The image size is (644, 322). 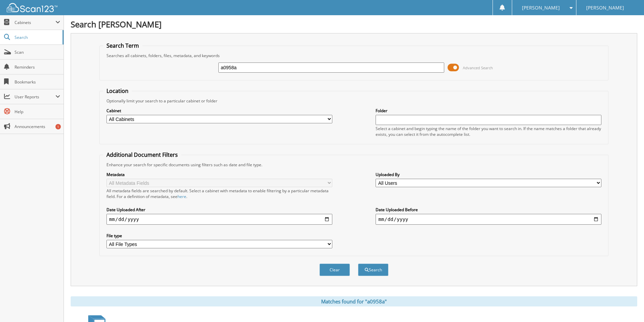 I want to click on label: Date Uploaded After, so click(x=219, y=209).